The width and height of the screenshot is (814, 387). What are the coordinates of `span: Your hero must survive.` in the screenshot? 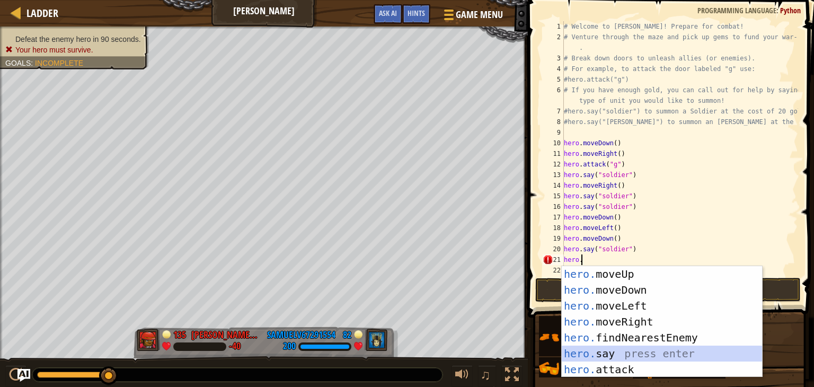 It's located at (54, 50).